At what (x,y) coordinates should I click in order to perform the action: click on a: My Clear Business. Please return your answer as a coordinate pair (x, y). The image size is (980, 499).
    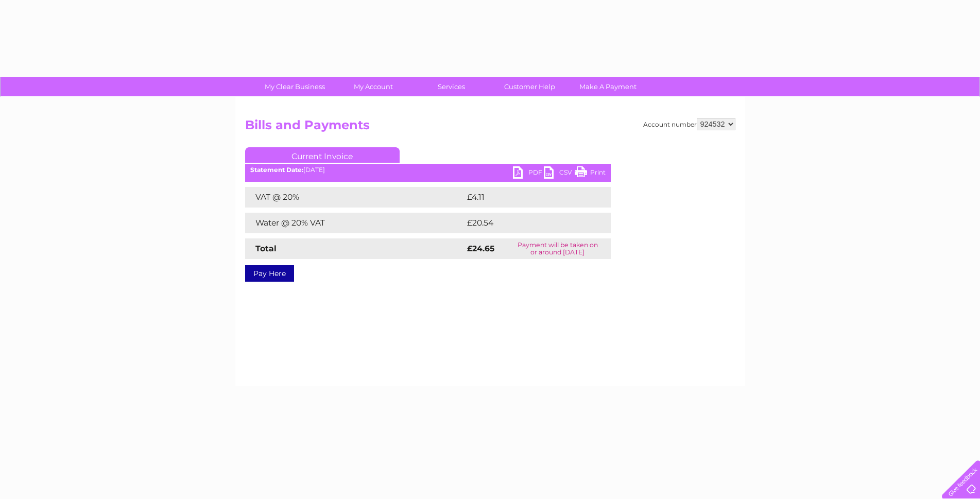
    Looking at the image, I should click on (294, 86).